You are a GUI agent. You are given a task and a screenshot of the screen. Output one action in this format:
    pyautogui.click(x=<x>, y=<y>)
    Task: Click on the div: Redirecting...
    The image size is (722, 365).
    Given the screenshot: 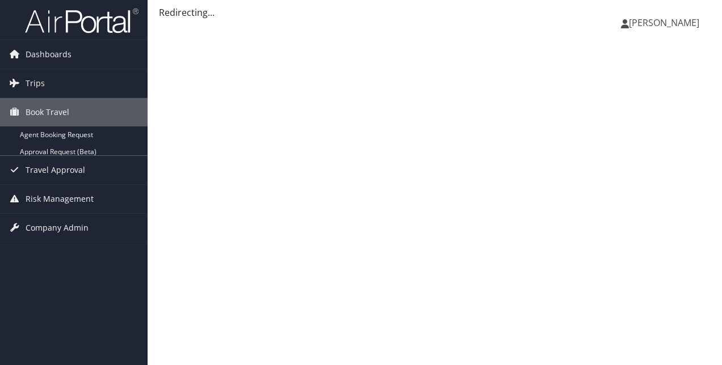 What is the action you would take?
    pyautogui.click(x=435, y=12)
    